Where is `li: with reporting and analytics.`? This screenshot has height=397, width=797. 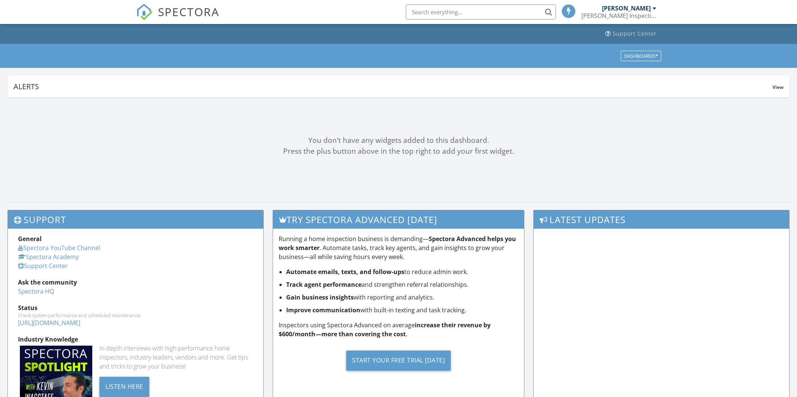
li: with reporting and analytics. is located at coordinates (402, 298).